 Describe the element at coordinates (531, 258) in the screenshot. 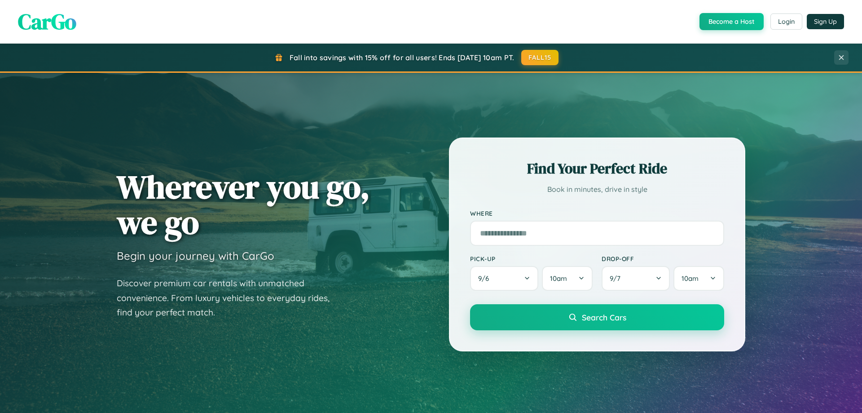

I see `label: Pick-up` at that location.